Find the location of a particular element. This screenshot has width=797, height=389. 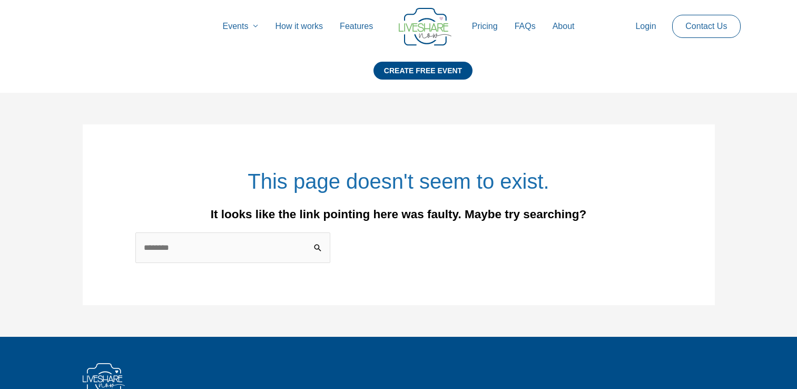

a: How it works is located at coordinates (299, 26).